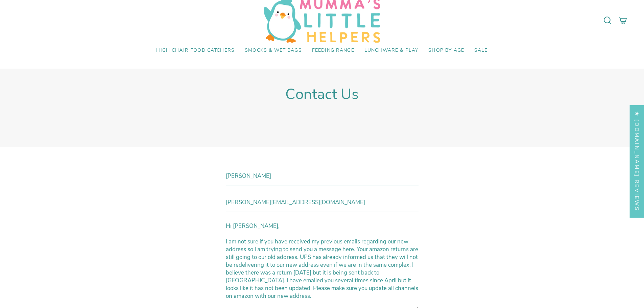  What do you see at coordinates (273, 50) in the screenshot?
I see `a: Smocks & Wet Bags` at bounding box center [273, 50].